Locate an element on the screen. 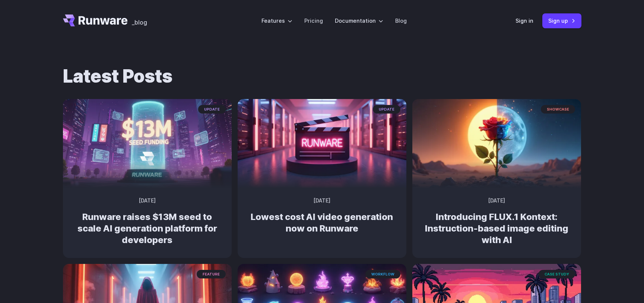 This screenshot has height=303, width=644. span: feature is located at coordinates (211, 274).